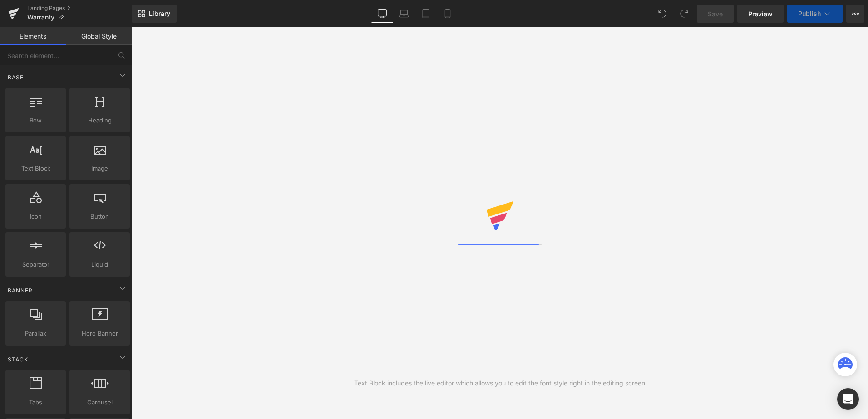 This screenshot has height=419, width=868. I want to click on div: Open Intercom Messenger, so click(848, 399).